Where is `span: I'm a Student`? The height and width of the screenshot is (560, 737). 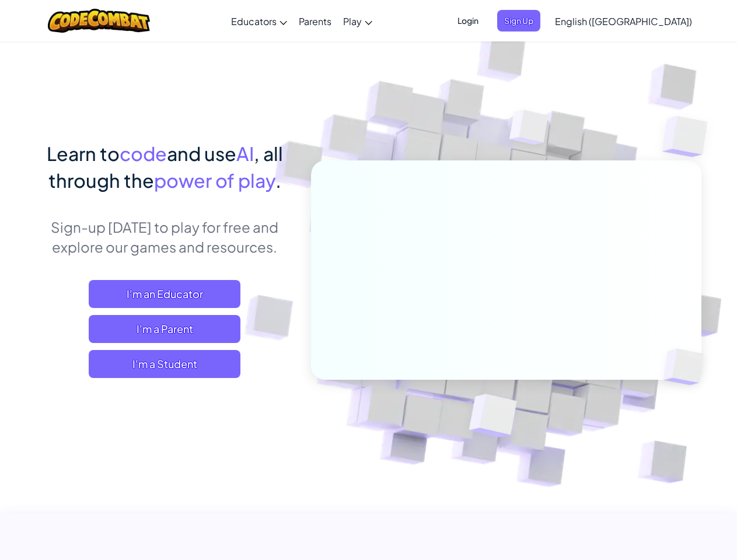 span: I'm a Student is located at coordinates (164, 364).